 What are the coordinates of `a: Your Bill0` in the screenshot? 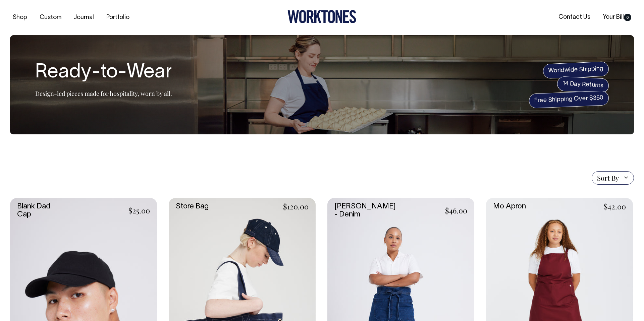 It's located at (617, 17).